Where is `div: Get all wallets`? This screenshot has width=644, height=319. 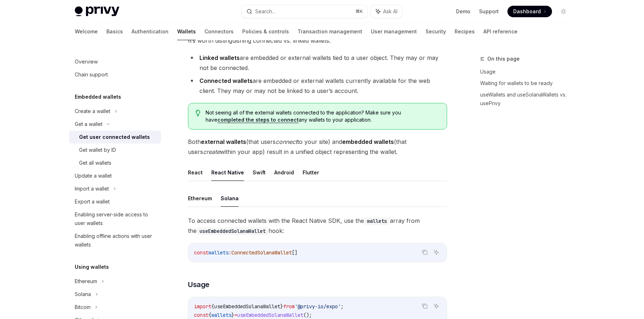 div: Get all wallets is located at coordinates (95, 163).